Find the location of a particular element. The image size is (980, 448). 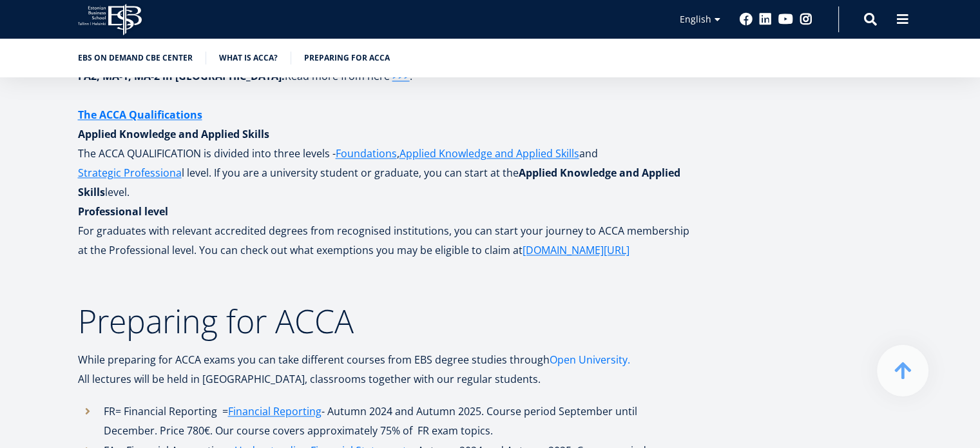

a: Linkedin is located at coordinates (765, 19).